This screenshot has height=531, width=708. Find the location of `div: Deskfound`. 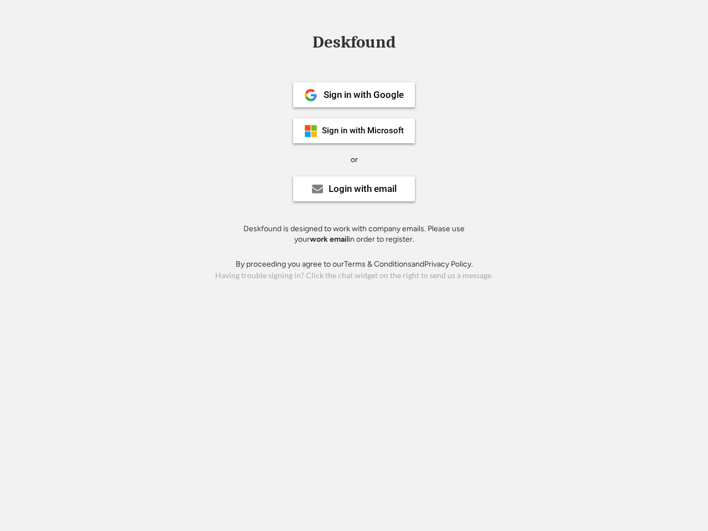

div: Deskfound is located at coordinates (354, 42).